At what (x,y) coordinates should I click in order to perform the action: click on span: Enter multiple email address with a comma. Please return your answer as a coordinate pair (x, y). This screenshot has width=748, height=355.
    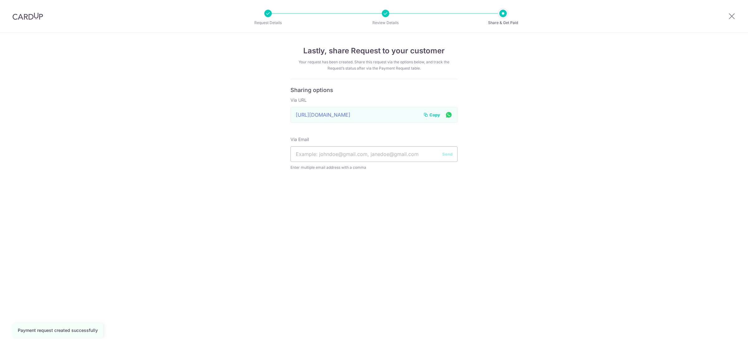
    Looking at the image, I should click on (374, 167).